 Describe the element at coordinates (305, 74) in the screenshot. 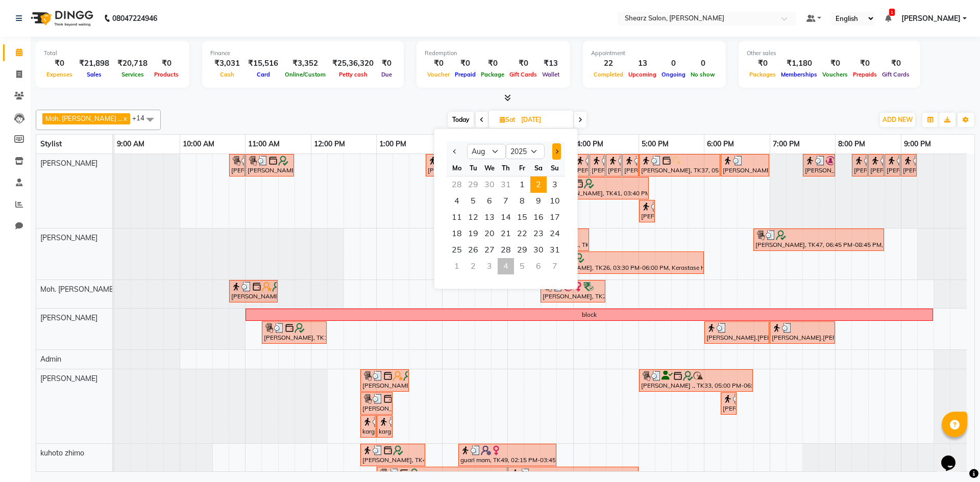

I see `span: Online/Custom` at that location.